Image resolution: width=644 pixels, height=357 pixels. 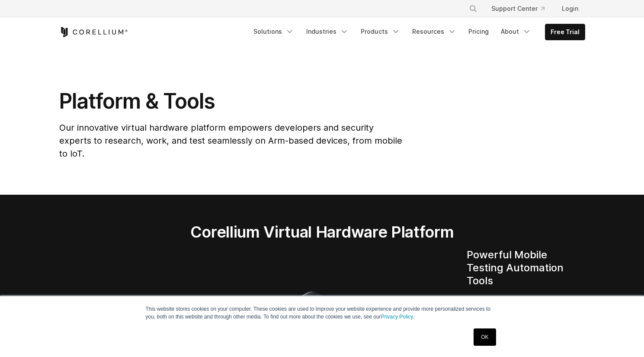 What do you see at coordinates (570, 8) in the screenshot?
I see `a: Login` at bounding box center [570, 8].